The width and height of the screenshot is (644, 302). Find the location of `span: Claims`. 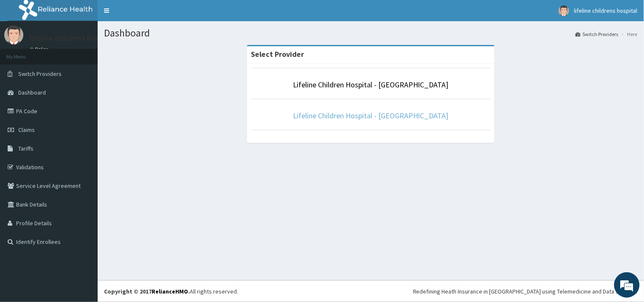

span: Claims is located at coordinates (27, 130).